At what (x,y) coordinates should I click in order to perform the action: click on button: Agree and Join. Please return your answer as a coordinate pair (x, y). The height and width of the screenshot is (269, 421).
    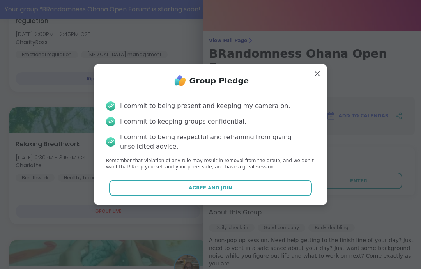
    Looking at the image, I should click on (211, 188).